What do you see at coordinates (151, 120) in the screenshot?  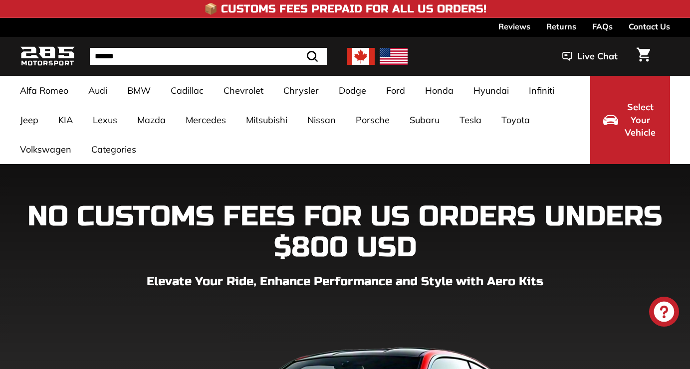 I see `a: Mazda` at bounding box center [151, 120].